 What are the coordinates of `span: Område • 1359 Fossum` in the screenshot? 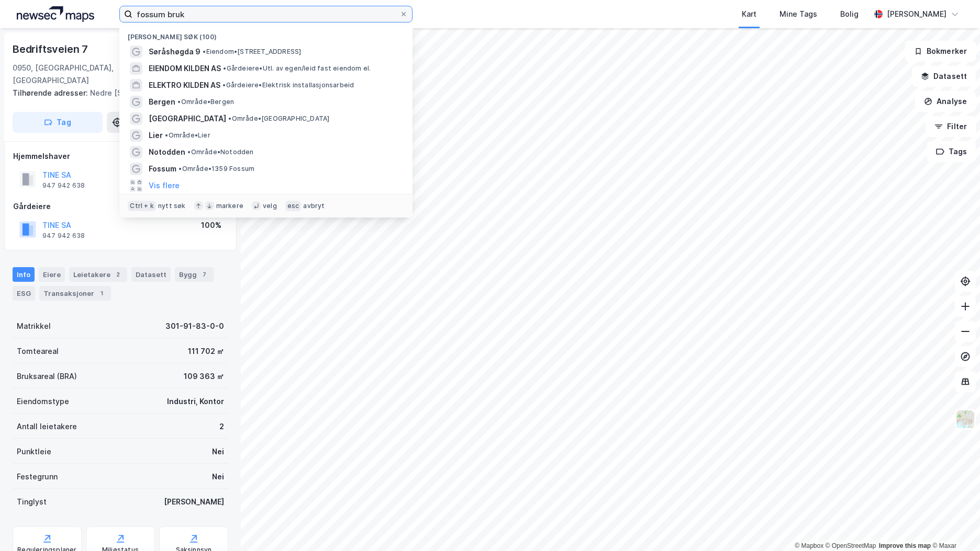 It's located at (216, 169).